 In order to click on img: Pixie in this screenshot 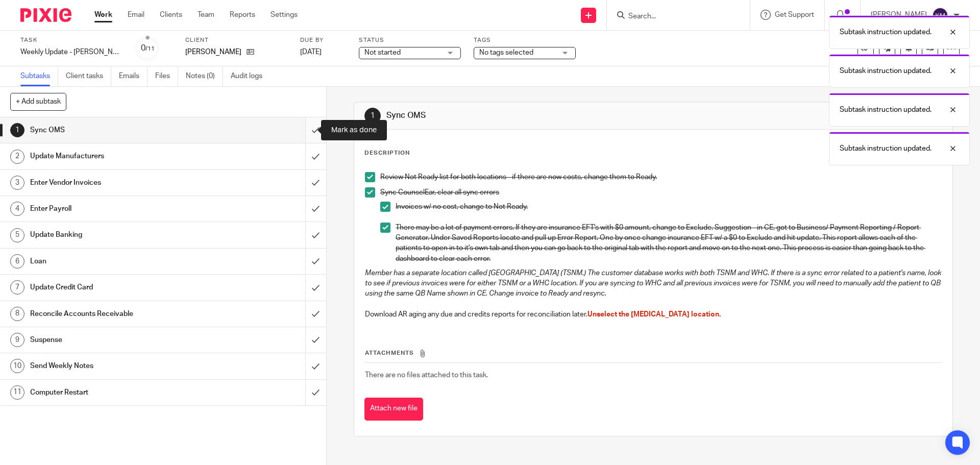, I will do `click(46, 15)`.